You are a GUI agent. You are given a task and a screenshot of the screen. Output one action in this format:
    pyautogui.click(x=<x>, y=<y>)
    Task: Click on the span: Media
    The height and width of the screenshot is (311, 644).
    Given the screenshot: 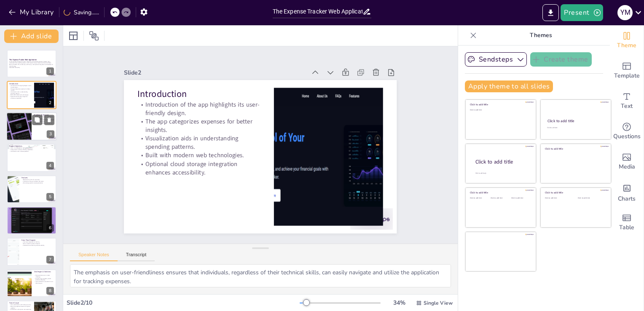 What is the action you would take?
    pyautogui.click(x=627, y=167)
    